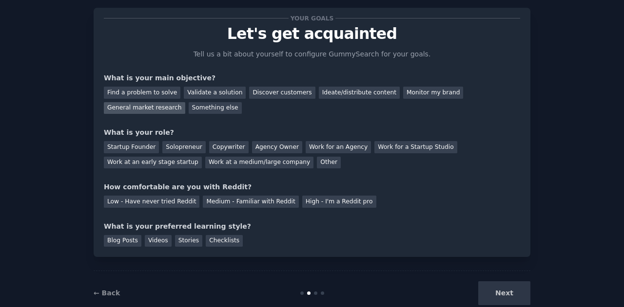  I want to click on div: Discover customers, so click(282, 93).